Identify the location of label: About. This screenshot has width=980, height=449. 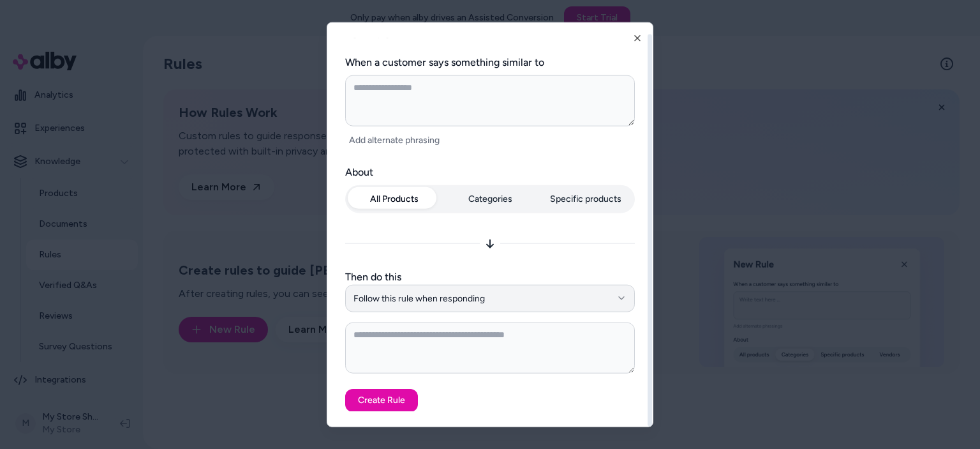
(490, 172).